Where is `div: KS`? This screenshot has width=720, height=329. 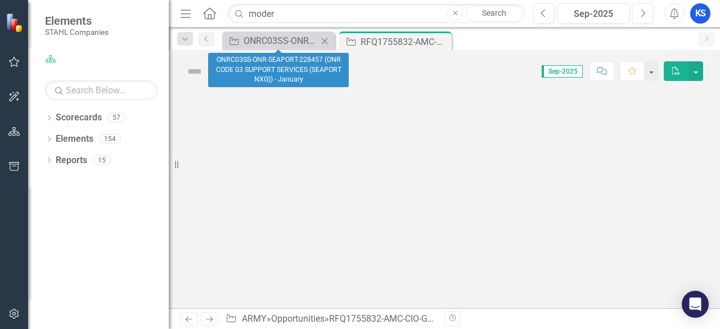 div: KS is located at coordinates (700, 13).